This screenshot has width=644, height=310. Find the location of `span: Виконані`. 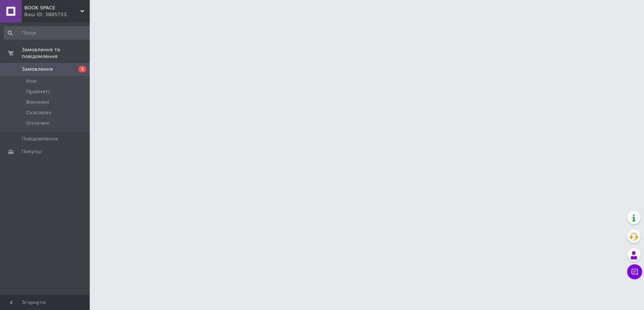

span: Виконані is located at coordinates (38, 102).